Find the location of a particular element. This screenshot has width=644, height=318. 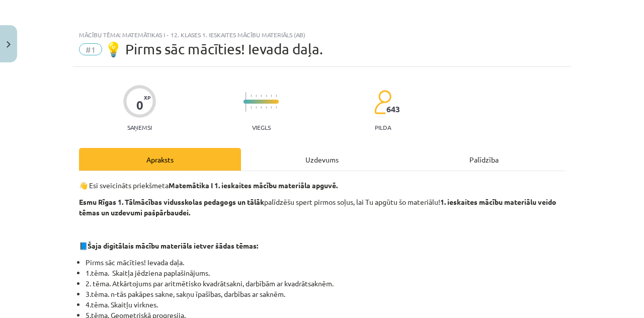

li: Pirms sāc mācīties! Ievada daļa. is located at coordinates (325, 262).